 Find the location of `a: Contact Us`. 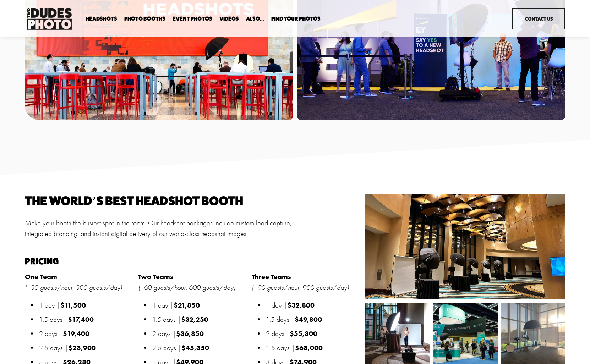

a: Contact Us is located at coordinates (538, 19).